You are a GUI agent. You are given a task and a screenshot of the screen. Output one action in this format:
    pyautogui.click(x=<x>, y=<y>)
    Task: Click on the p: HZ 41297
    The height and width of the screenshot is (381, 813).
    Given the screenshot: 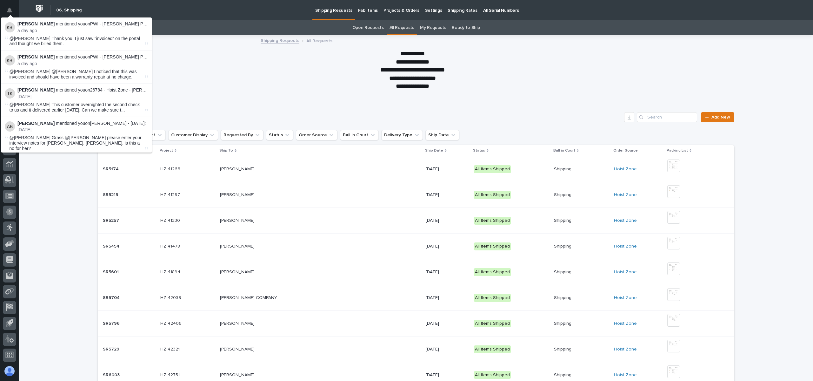 What is the action you would take?
    pyautogui.click(x=171, y=194)
    